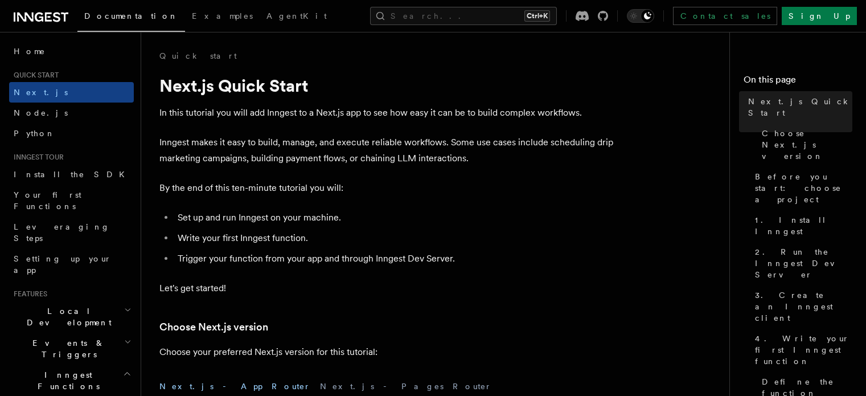  I want to click on span: Your first Functions, so click(47, 200).